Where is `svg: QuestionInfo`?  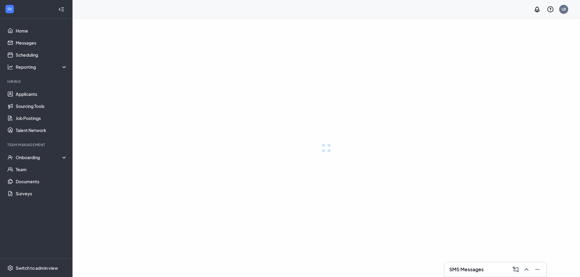 svg: QuestionInfo is located at coordinates (550, 9).